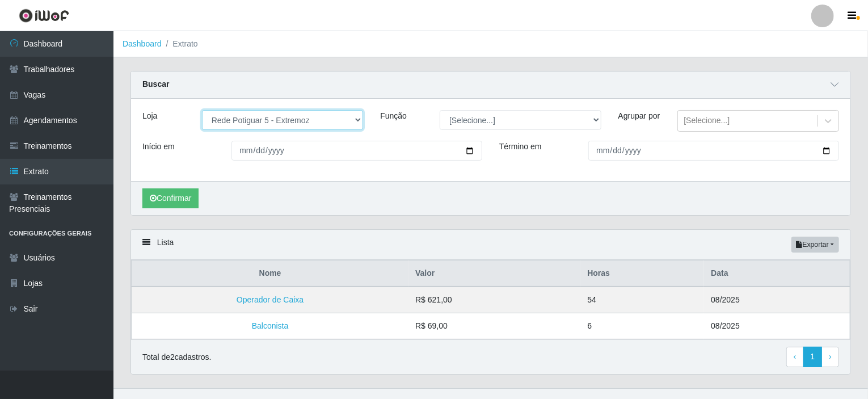 This screenshot has height=399, width=868. I want to click on label: Loja, so click(150, 116).